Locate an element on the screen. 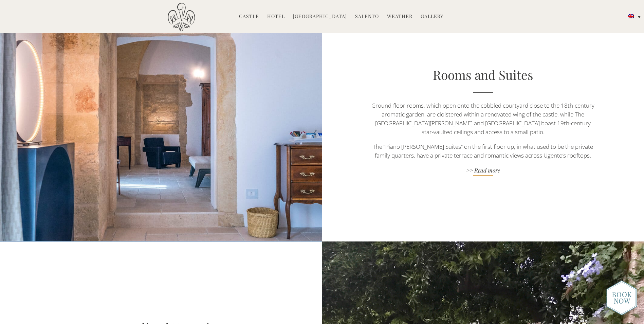  img: Castello di Ugento is located at coordinates (181, 17).